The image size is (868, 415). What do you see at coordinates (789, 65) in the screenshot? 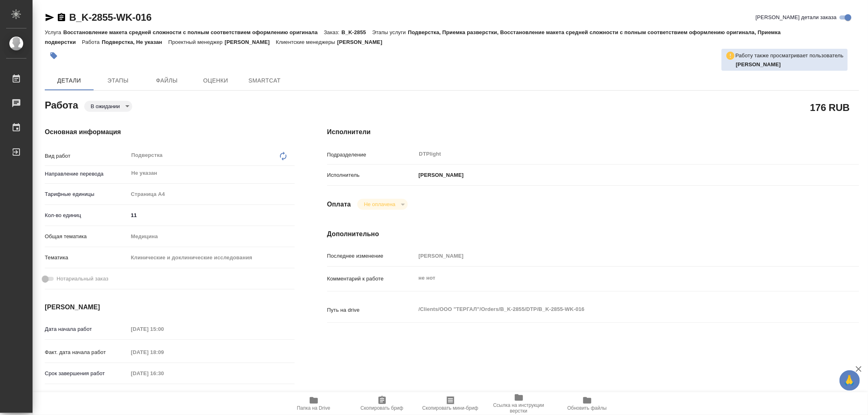
I see `p: Смыслова Светлана` at bounding box center [789, 65].